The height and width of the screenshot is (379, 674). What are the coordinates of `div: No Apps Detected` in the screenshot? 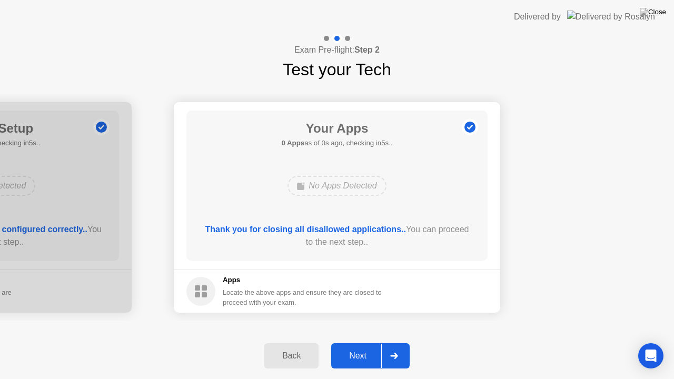 It's located at (336, 186).